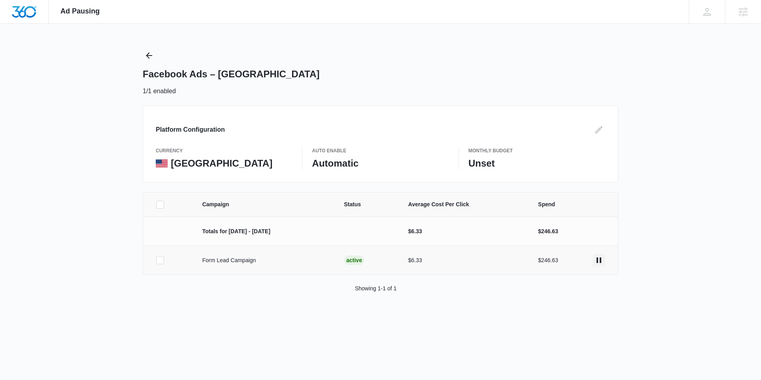 The image size is (761, 380). What do you see at coordinates (537, 151) in the screenshot?
I see `p: Monthly Budget` at bounding box center [537, 151].